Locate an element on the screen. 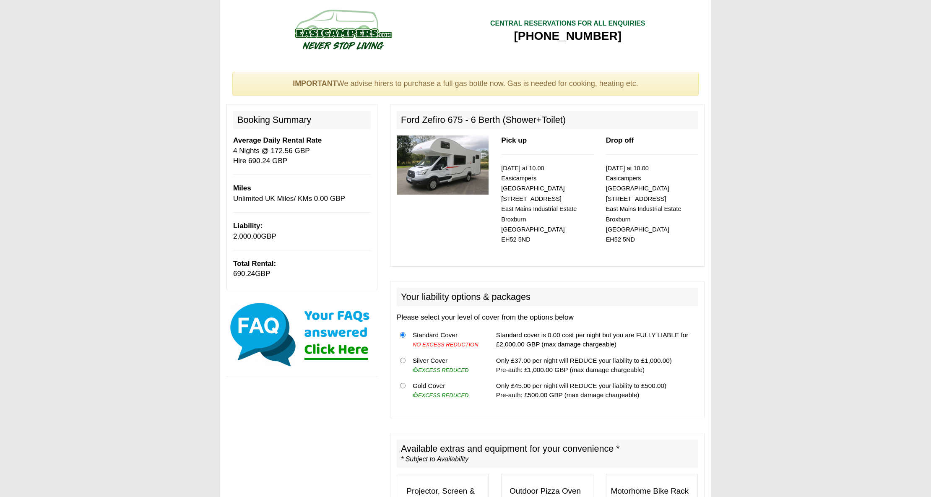 The image size is (931, 497). i: NO EXCESS REDUCTION is located at coordinates (445, 344).